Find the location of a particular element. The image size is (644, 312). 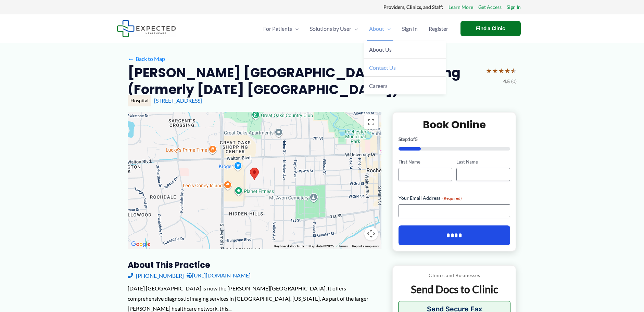

strong: Providers, Clinics, and Staff: is located at coordinates (413, 7).